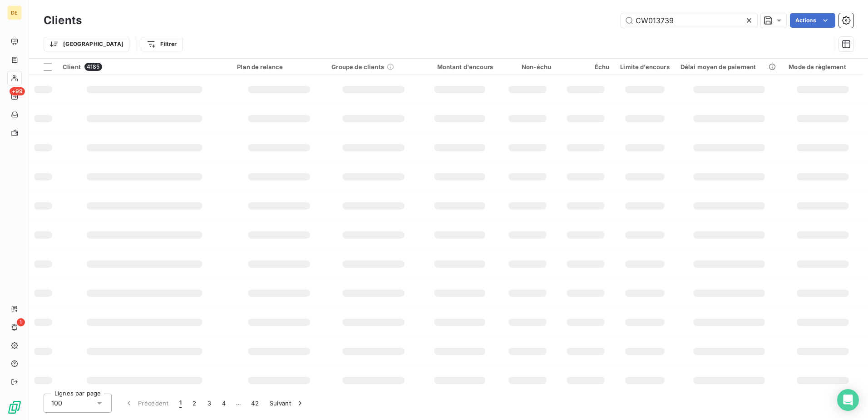 The width and height of the screenshot is (868, 420). I want to click on div: Open Intercom Messenger, so click(848, 400).